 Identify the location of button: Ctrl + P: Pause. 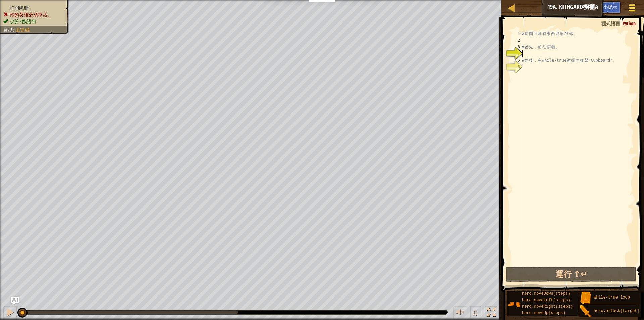
(10, 313).